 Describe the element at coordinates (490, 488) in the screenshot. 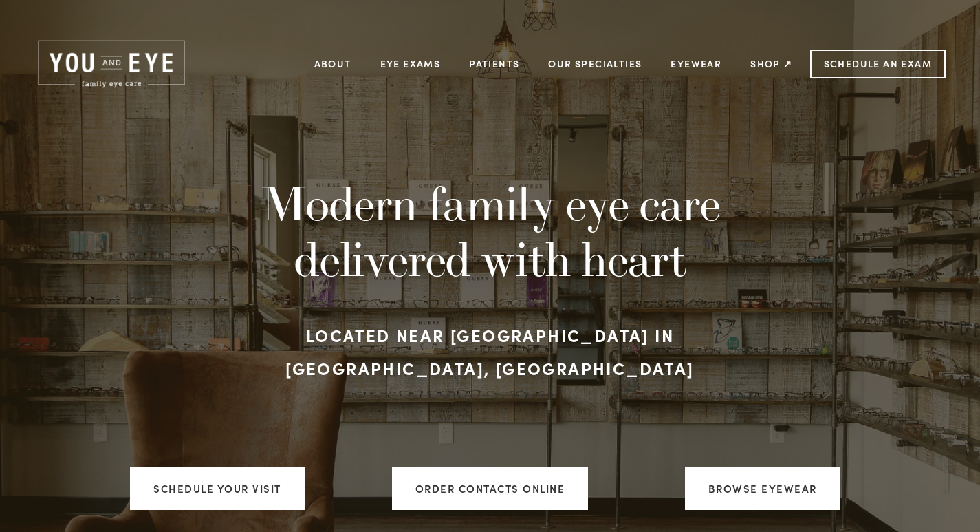

I see `a: ORDER CONTACTS ONLINE` at that location.